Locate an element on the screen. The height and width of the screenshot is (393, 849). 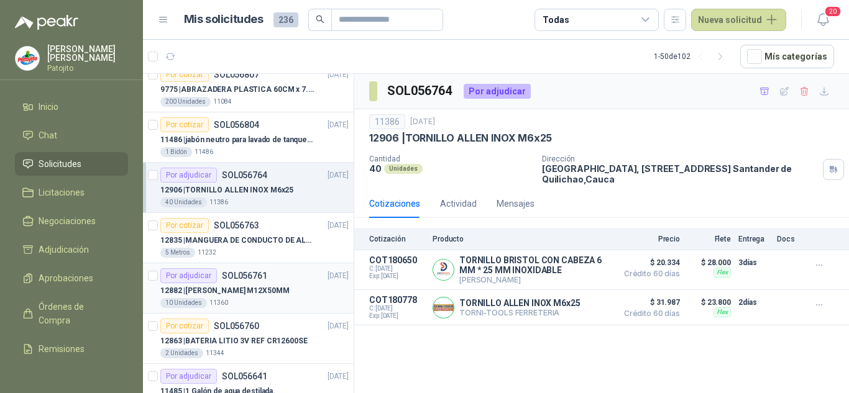
p: $ 23.800 is located at coordinates (709, 303).